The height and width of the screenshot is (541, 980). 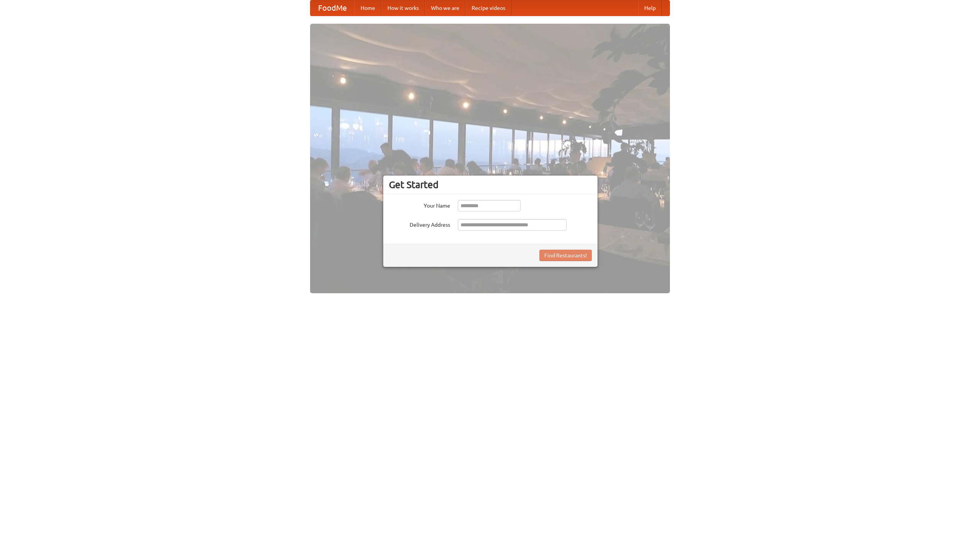 What do you see at coordinates (368, 8) in the screenshot?
I see `a: Home` at bounding box center [368, 8].